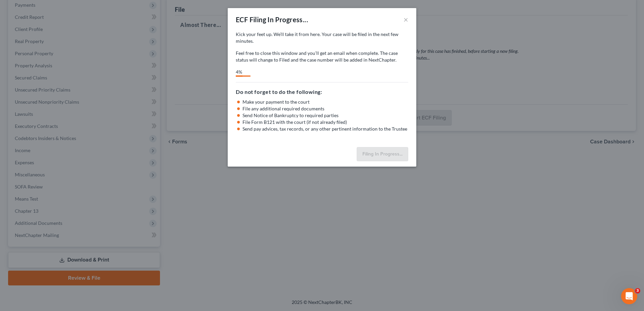  Describe the element at coordinates (239, 72) in the screenshot. I see `div: 4%` at that location.